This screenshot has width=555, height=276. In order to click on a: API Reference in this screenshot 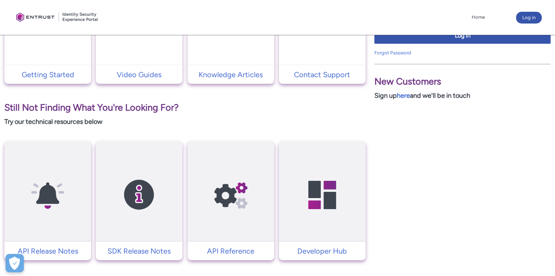, I will do `click(231, 251)`.